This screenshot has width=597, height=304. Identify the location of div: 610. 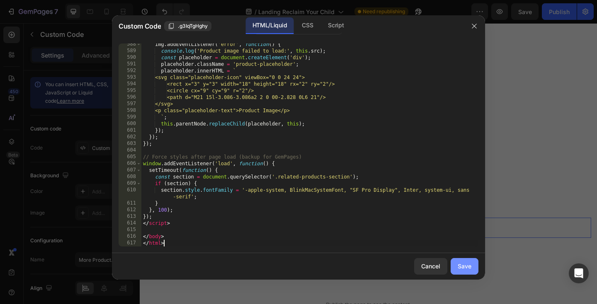
(130, 194).